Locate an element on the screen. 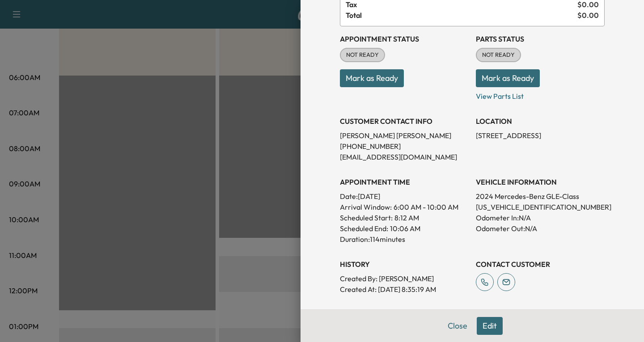 The height and width of the screenshot is (342, 644). button: Close is located at coordinates (458, 326).